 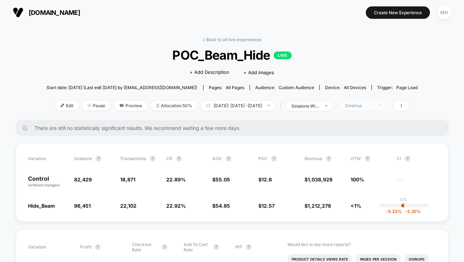 What do you see at coordinates (44, 185) in the screenshot?
I see `span: (without changes)` at bounding box center [44, 185].